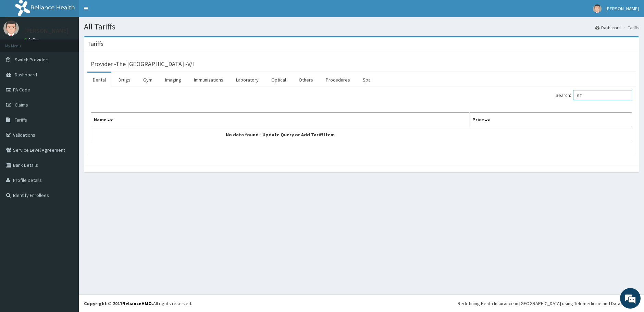 This screenshot has height=312, width=644. What do you see at coordinates (306, 80) in the screenshot?
I see `a: Others` at bounding box center [306, 80].